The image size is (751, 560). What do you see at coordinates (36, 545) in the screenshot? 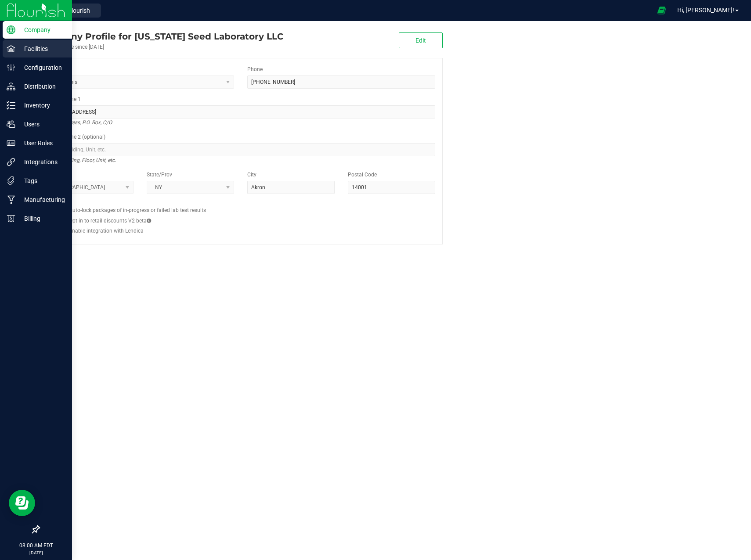
I see `p: 08:00 AM EDT` at bounding box center [36, 545].